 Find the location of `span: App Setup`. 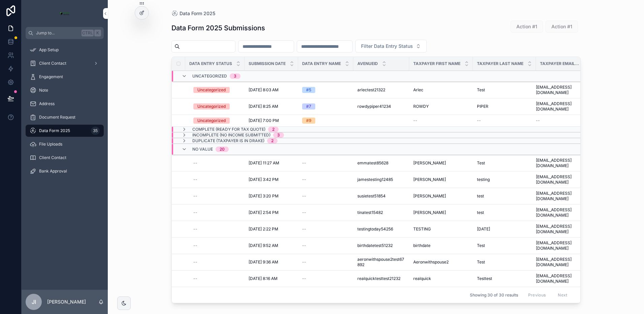

span: App Setup is located at coordinates (49, 50).